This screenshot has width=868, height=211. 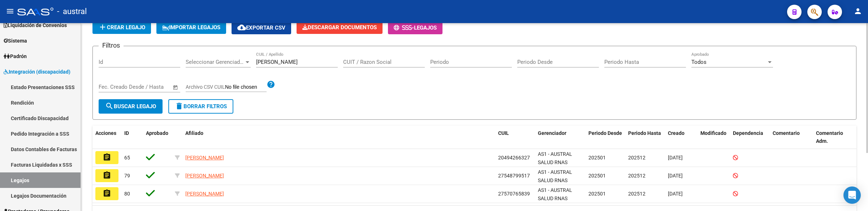 I want to click on button: Borrar Filtros, so click(x=201, y=106).